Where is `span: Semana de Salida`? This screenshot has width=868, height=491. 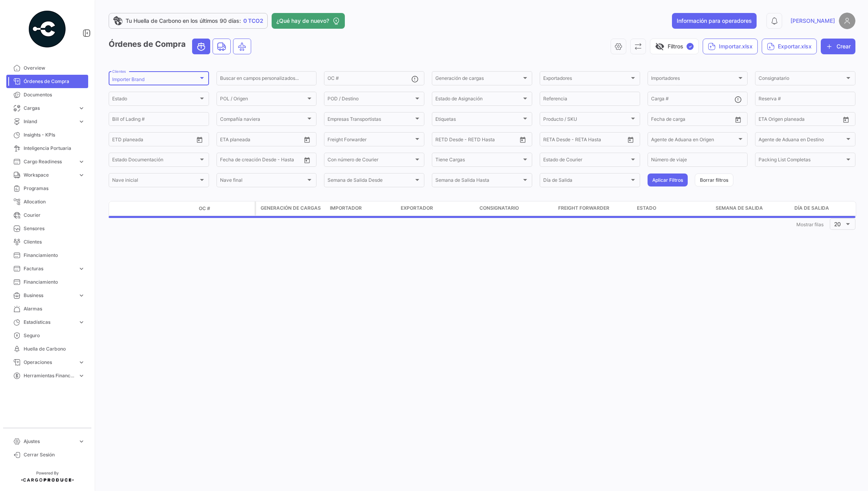
span: Semana de Salida is located at coordinates (739, 208).